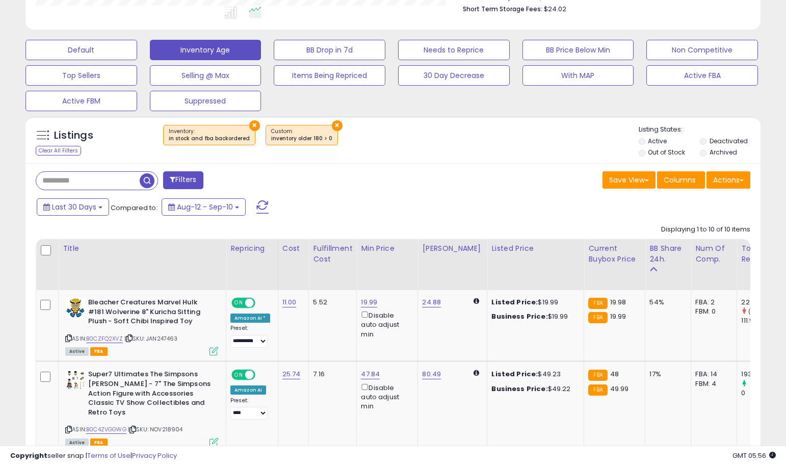  Describe the element at coordinates (142, 248) in the screenshot. I see `div: Title` at that location.